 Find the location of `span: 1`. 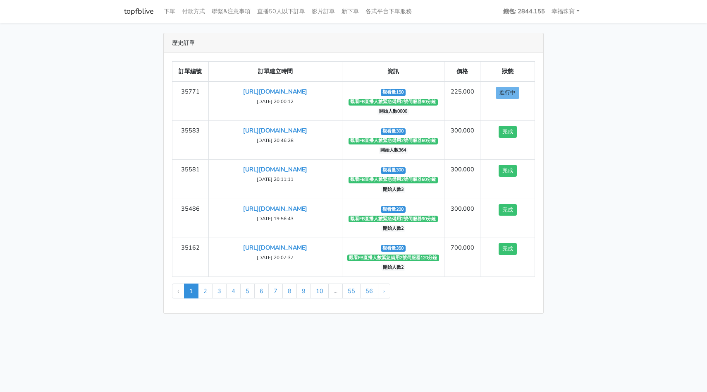

span: 1 is located at coordinates (191, 291).